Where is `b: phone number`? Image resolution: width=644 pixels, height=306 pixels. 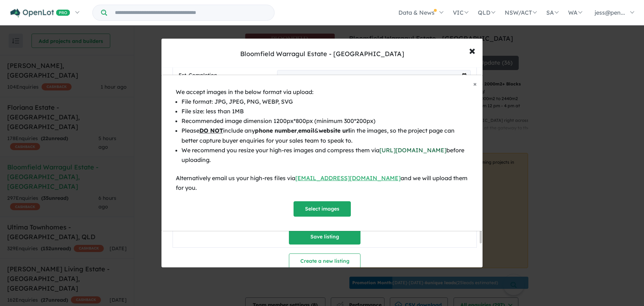
b: phone number is located at coordinates (276, 131).